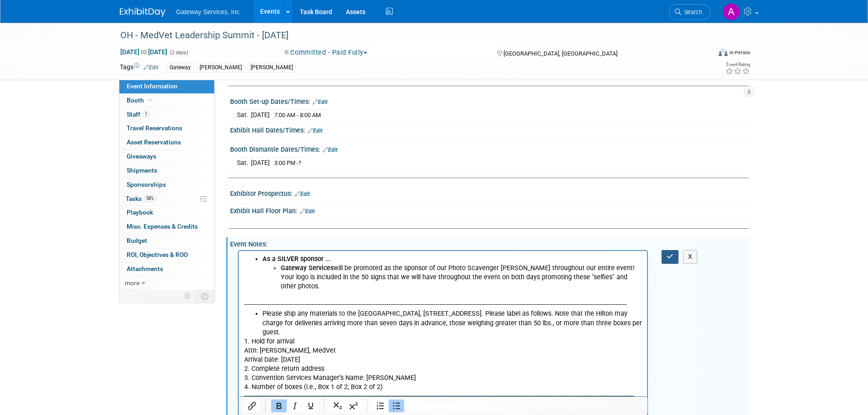 This screenshot has width=868, height=415. I want to click on a: Attachments, so click(166, 269).